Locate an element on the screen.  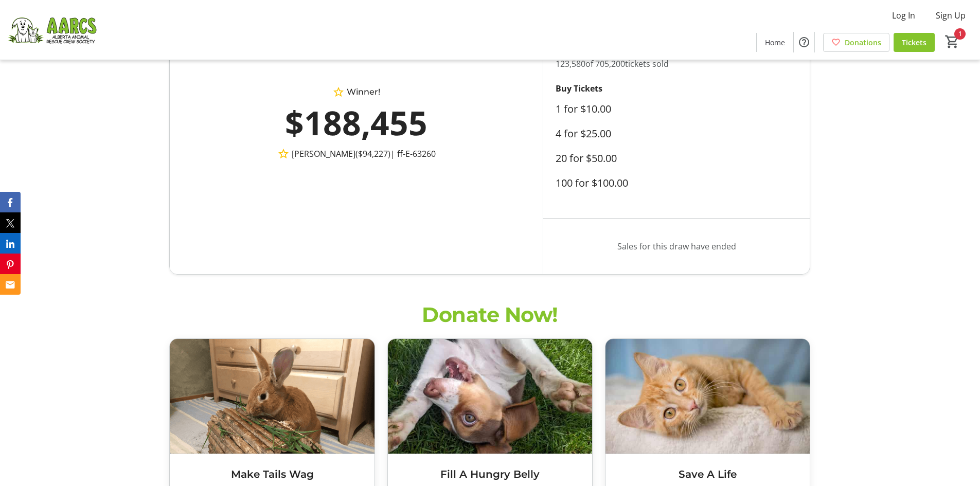
h3: Make Tails Wag is located at coordinates (272, 474).